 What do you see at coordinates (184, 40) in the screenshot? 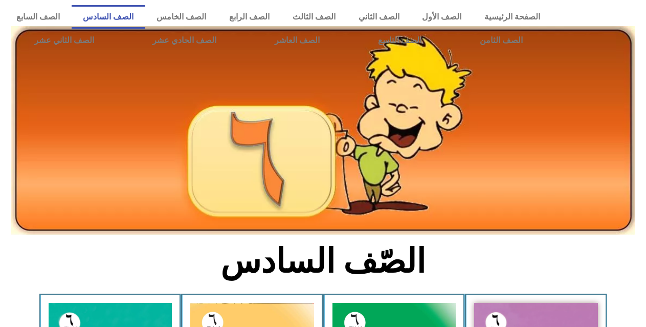
I see `a: الصف الحادي عشر` at bounding box center [184, 40].